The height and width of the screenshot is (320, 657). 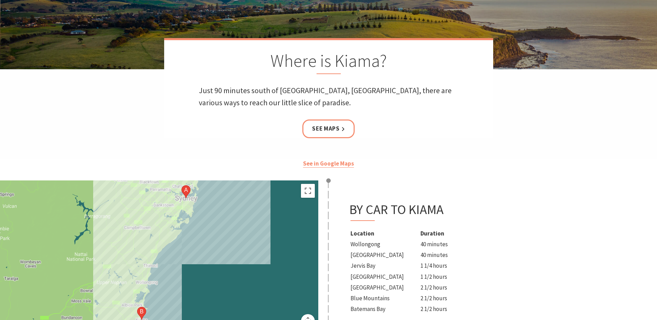 I want to click on a: See Maps, so click(x=329, y=129).